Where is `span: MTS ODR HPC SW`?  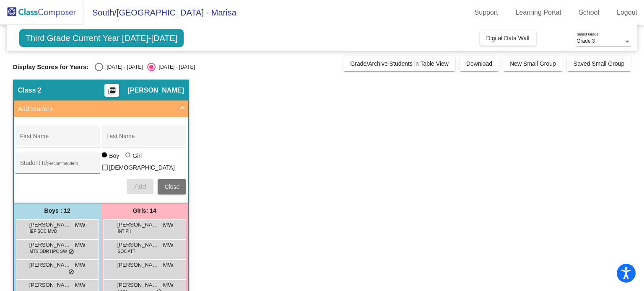
span: MTS ODR HPC SW is located at coordinates (48, 251).